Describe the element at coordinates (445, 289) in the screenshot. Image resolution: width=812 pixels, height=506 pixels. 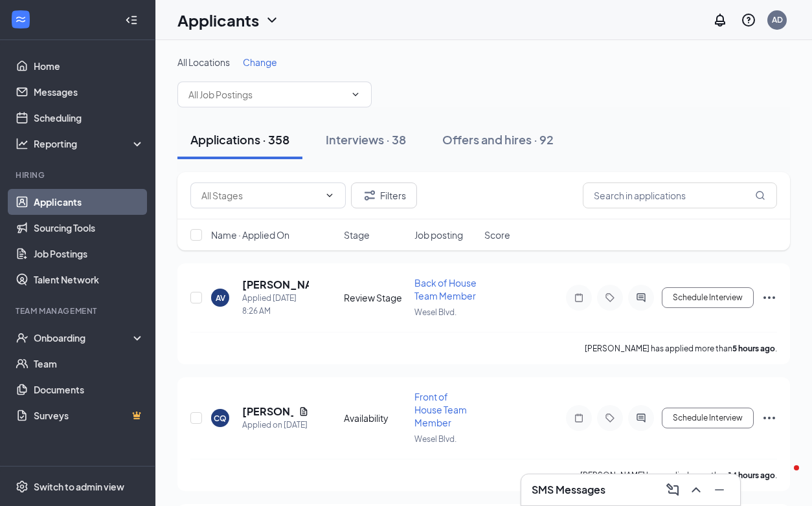
I see `span: Back of House Team Member` at that location.